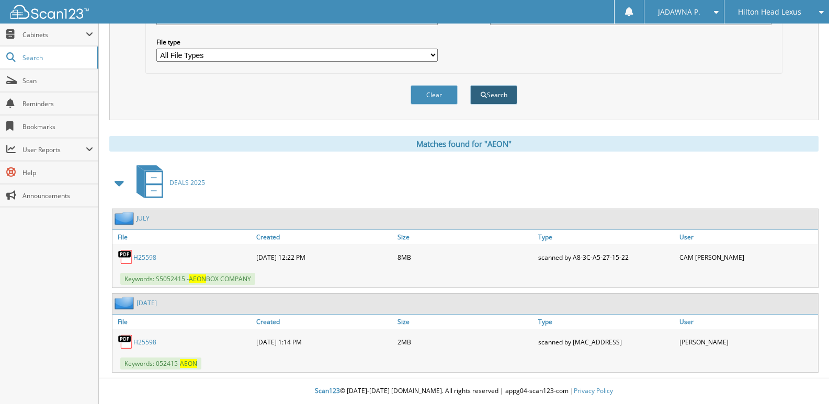 The image size is (829, 404). I want to click on button: Search, so click(494, 95).